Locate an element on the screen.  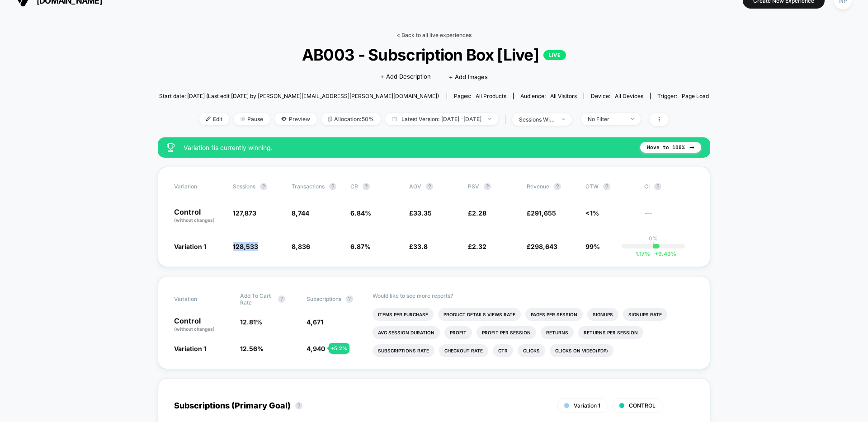
span: 9.43 % is located at coordinates (663, 254).